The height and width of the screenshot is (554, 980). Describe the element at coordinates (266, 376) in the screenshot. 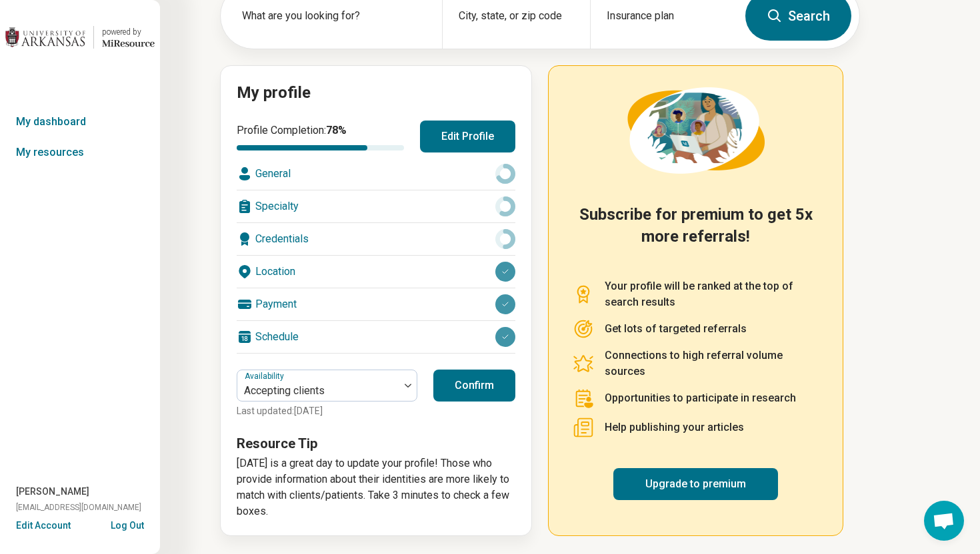

I see `label: Availability` at that location.